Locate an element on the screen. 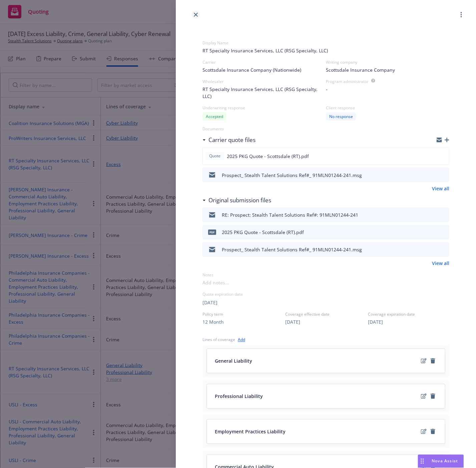 The image size is (476, 468). div: No response is located at coordinates (341, 117).